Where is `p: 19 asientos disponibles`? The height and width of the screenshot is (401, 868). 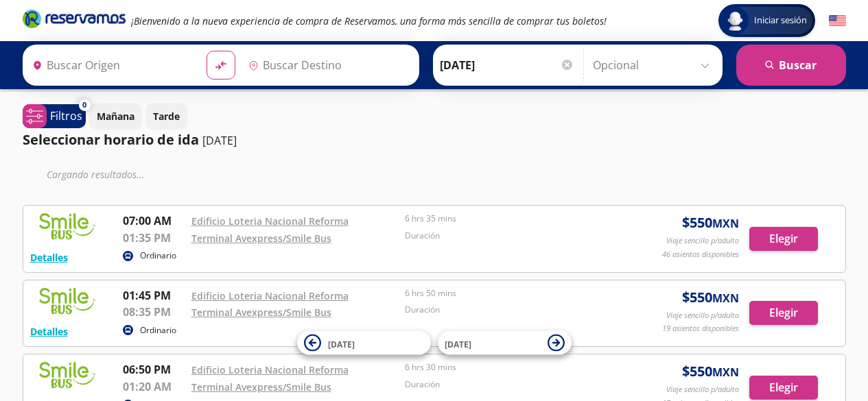
p: 19 asientos disponibles is located at coordinates (700, 328).